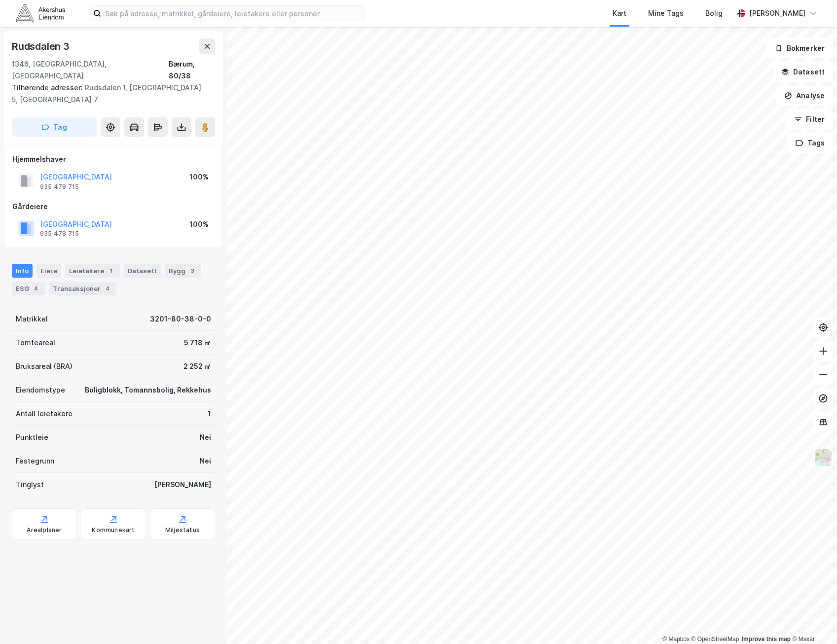 This screenshot has width=837, height=644. I want to click on div: Punktleie, so click(32, 438).